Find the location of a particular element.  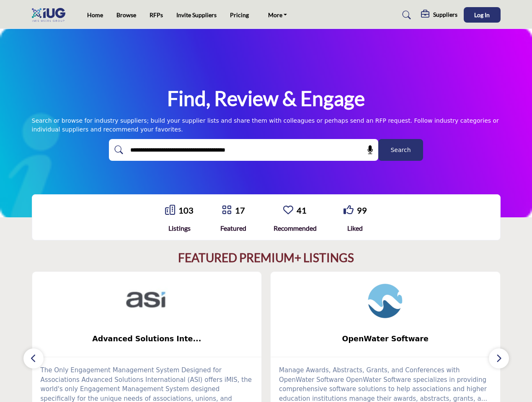

a: RFPs is located at coordinates (156, 15).